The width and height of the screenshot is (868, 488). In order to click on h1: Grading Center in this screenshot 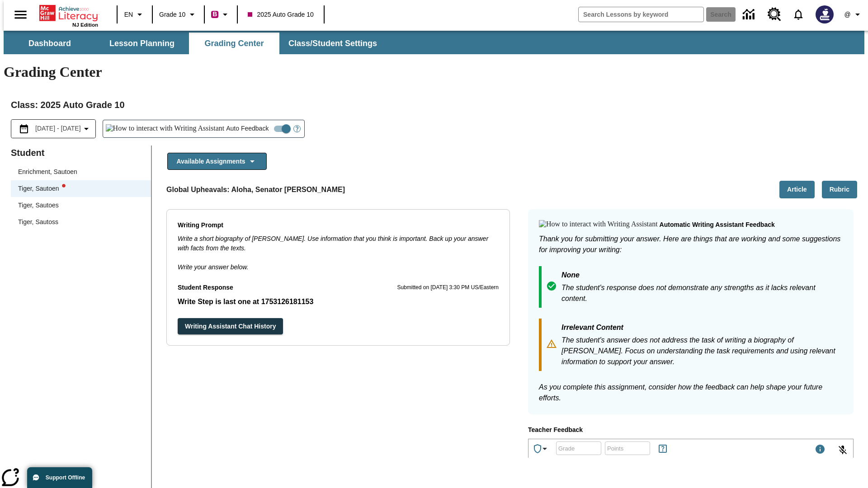, I will do `click(434, 72)`.